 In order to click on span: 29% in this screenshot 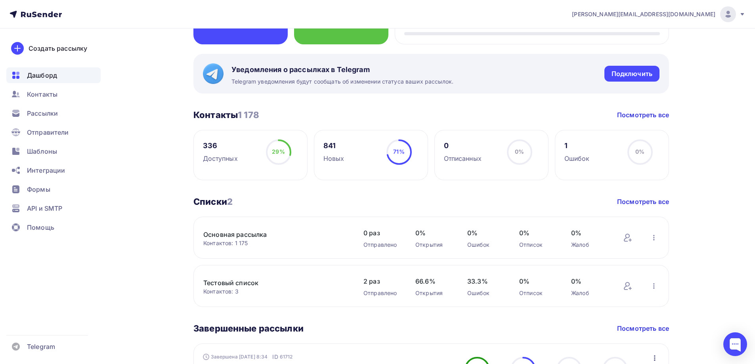, I will do `click(278, 151)`.